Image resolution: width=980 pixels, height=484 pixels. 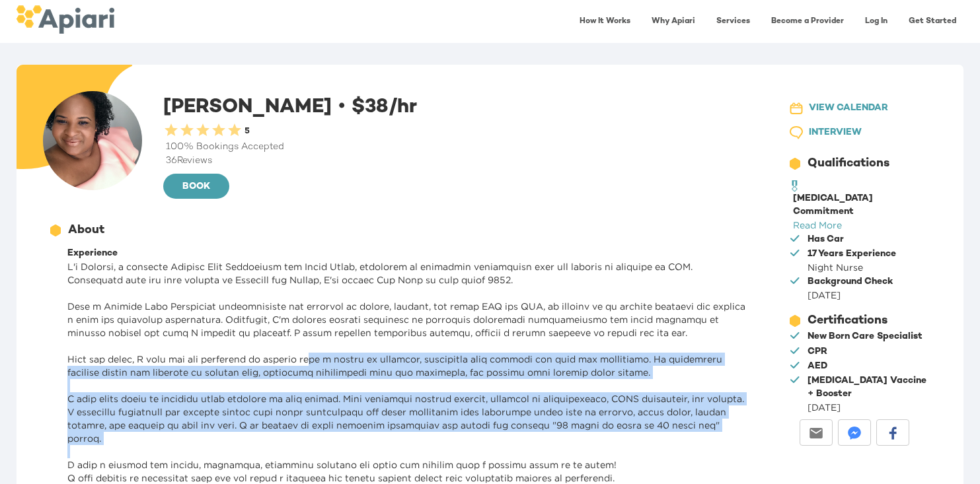 What do you see at coordinates (817, 224) in the screenshot?
I see `a: Read More` at bounding box center [817, 224].